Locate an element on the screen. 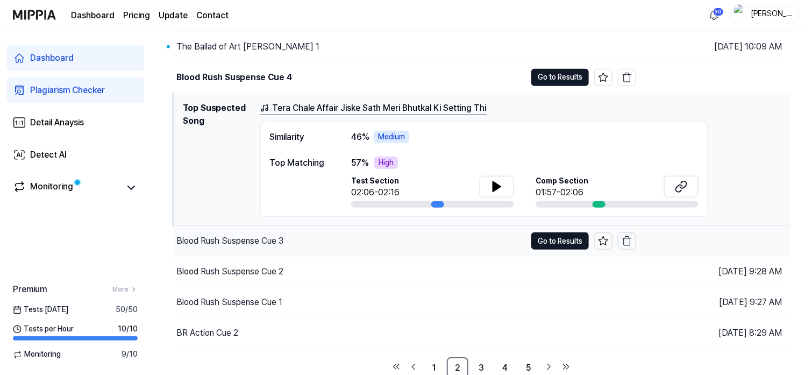 The image size is (812, 375). span: Test Section is located at coordinates (375, 181).